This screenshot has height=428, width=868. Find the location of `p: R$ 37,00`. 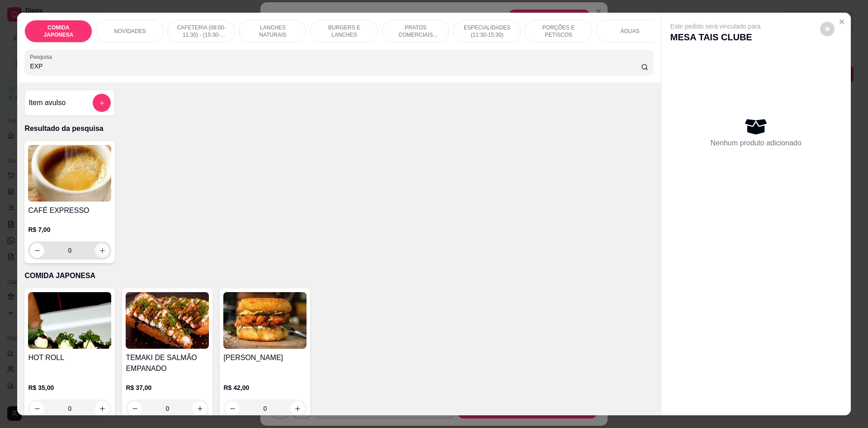

p: R$ 37,00 is located at coordinates (167, 388).